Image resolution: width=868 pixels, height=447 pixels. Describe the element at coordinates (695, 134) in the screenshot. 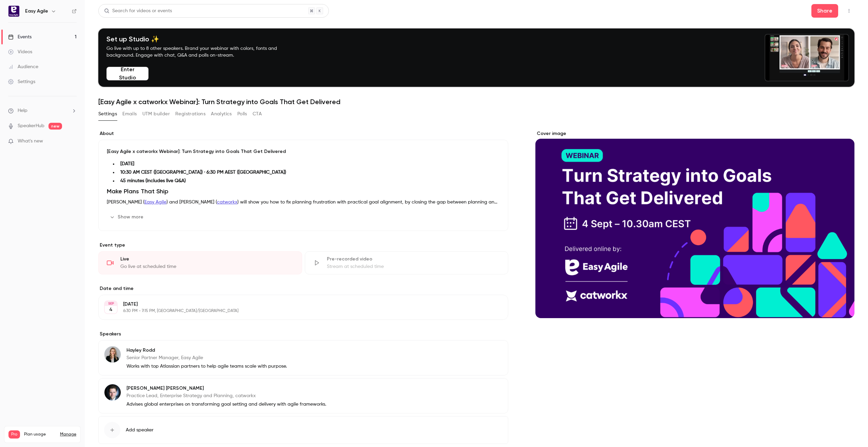

I see `label: Cover image` at that location.